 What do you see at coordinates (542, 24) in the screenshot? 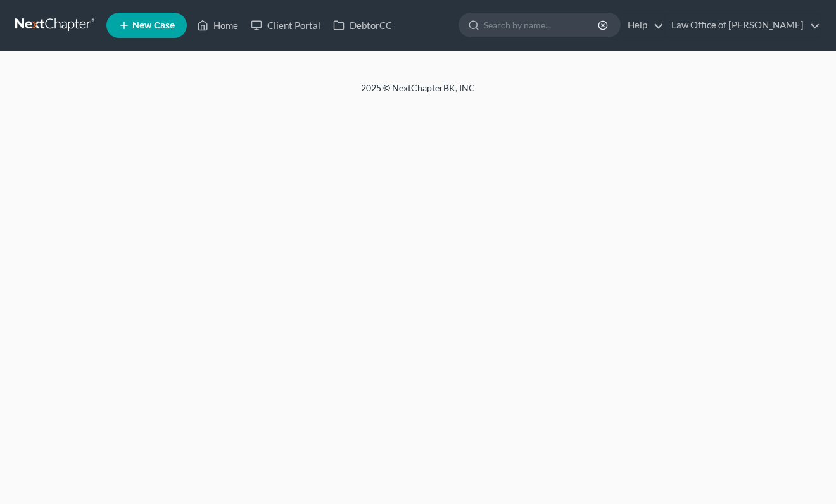
I see `input: Search by name...` at bounding box center [542, 24].